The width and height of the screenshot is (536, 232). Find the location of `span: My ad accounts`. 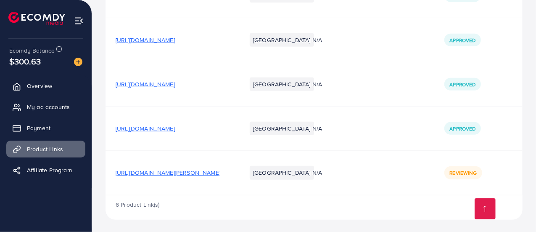

span: My ad accounts is located at coordinates (48, 107).